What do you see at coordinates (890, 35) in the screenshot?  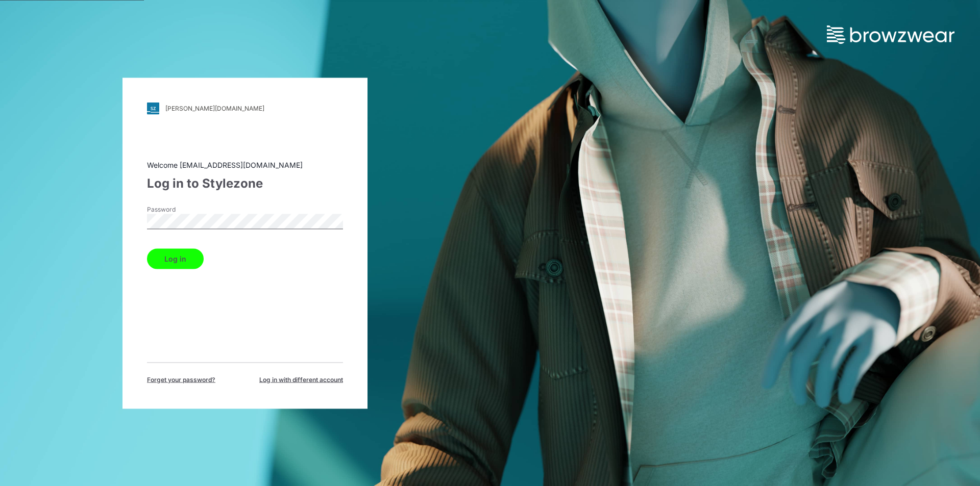 I see `img: browzwear-logo.73288ffb.svg` at bounding box center [890, 35].